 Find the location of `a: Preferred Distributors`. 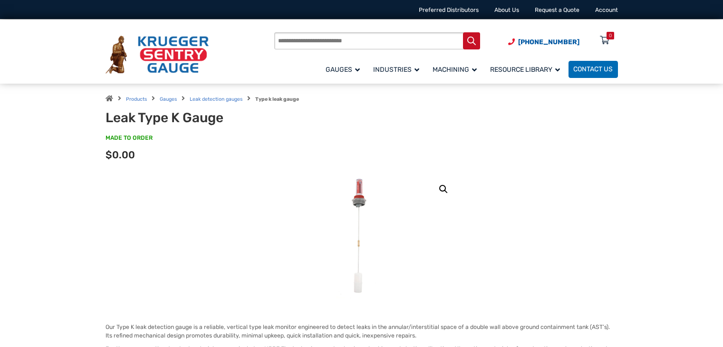

a: Preferred Distributors is located at coordinates (448, 10).